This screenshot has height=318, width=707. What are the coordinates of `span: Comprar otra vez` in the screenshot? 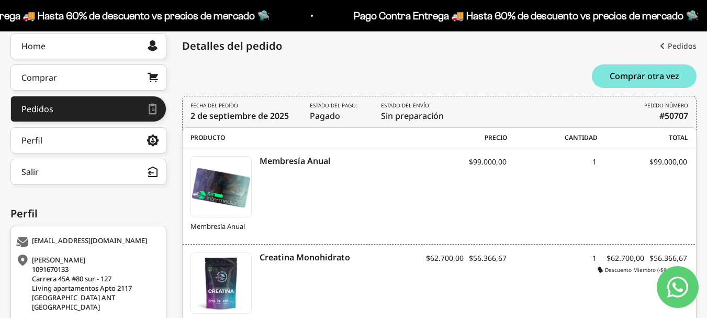 It's located at (645, 76).